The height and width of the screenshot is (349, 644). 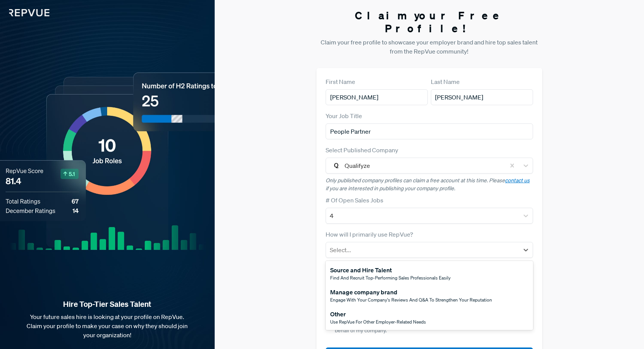 I want to click on div: Other, so click(x=378, y=314).